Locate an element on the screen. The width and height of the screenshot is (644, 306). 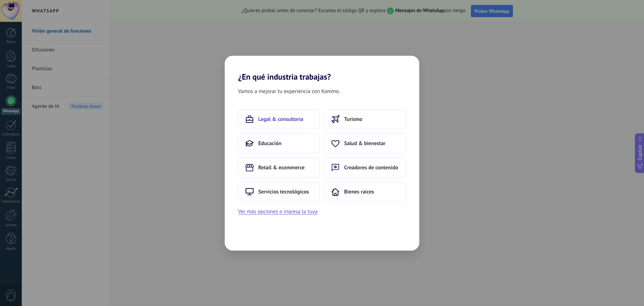
button: Servicios tecnológicos is located at coordinates (279, 191).